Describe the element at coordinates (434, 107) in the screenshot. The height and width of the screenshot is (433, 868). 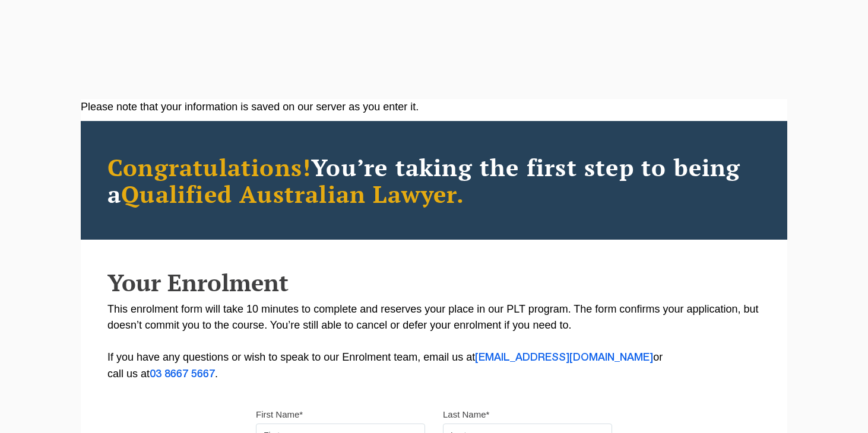
I see `div: Please note that your information is saved on our server as you enter it.` at that location.